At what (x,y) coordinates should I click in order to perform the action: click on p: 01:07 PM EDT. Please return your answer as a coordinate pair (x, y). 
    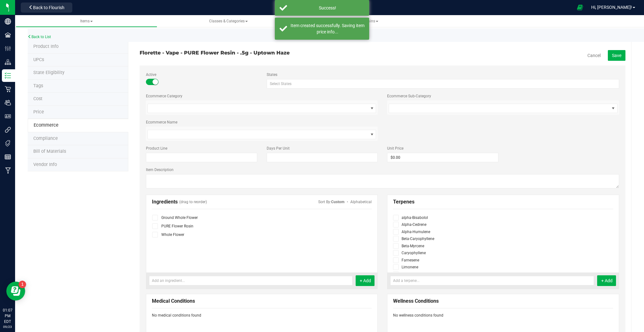
    Looking at the image, I should click on (7, 316).